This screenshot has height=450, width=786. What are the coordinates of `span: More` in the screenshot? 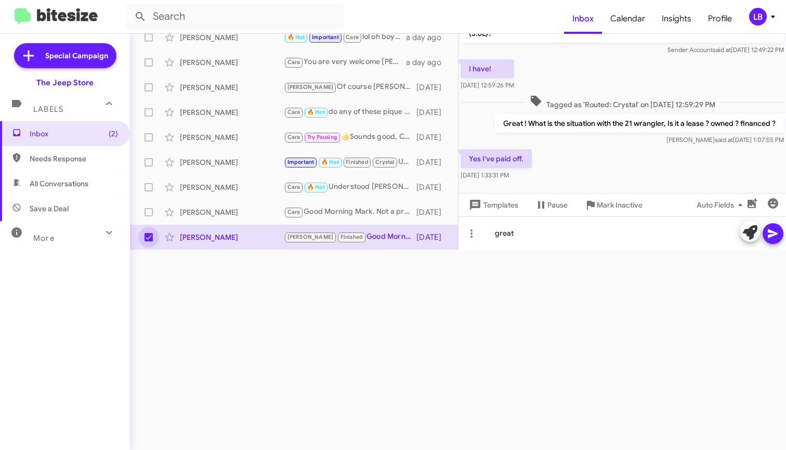 It's located at (44, 238).